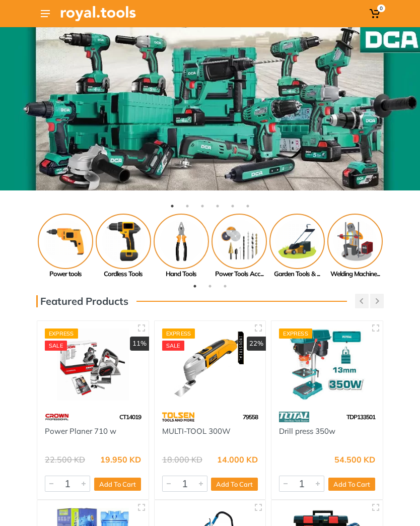  What do you see at coordinates (140, 344) in the screenshot?
I see `div: 11%` at bounding box center [140, 344].